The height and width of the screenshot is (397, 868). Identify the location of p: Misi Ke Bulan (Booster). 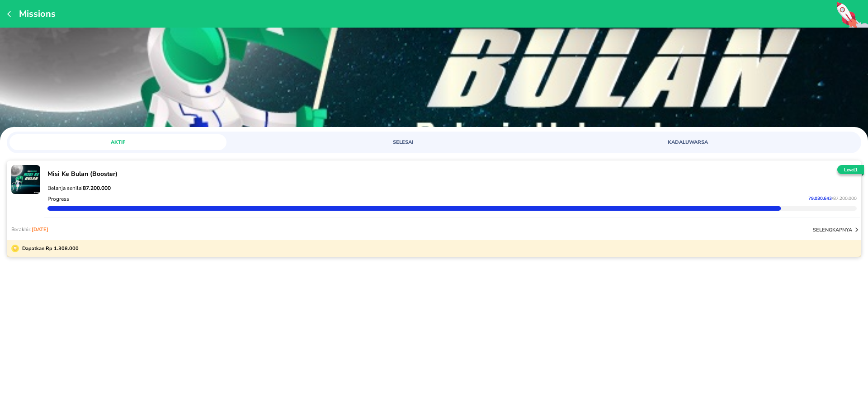
(452, 174).